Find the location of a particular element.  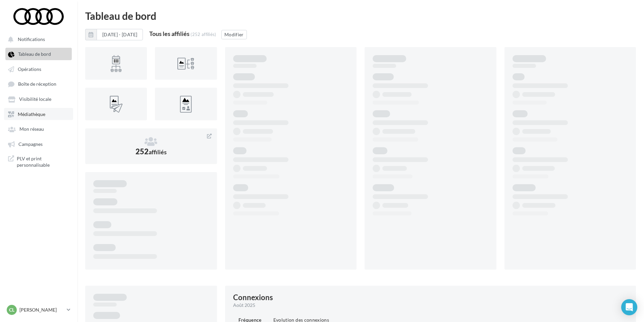

span: affiliés is located at coordinates (158, 152).